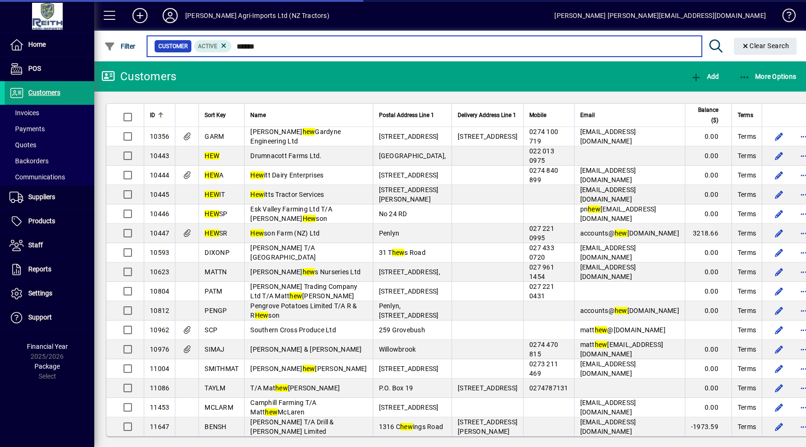 This screenshot has height=447, width=806. What do you see at coordinates (50, 221) in the screenshot?
I see `a: Products` at bounding box center [50, 221].